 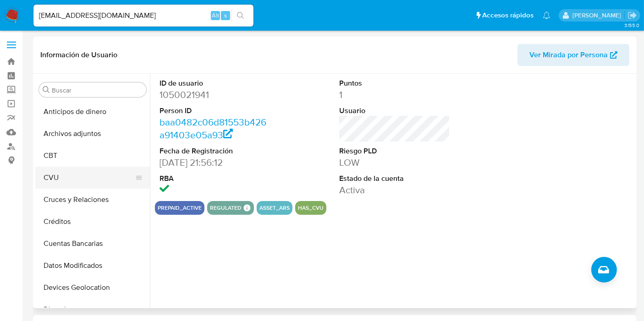 What do you see at coordinates (573, 55) in the screenshot?
I see `button: Ver Mirada por Persona` at bounding box center [573, 55].